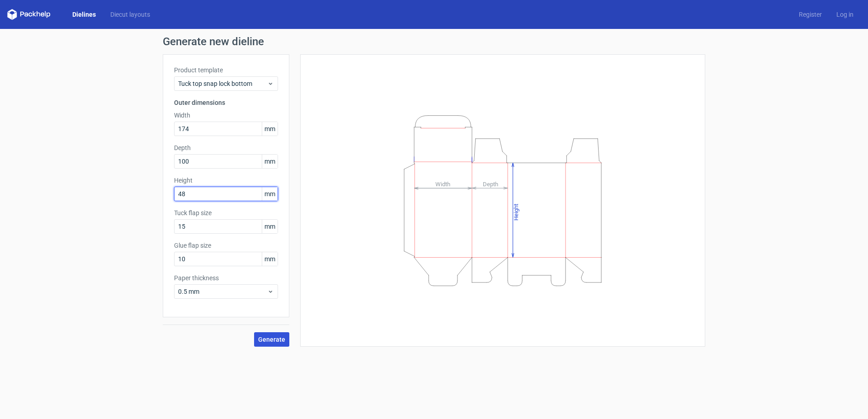 Image resolution: width=868 pixels, height=419 pixels. Describe the element at coordinates (490, 183) in the screenshot. I see `tspan: Depth` at that location.